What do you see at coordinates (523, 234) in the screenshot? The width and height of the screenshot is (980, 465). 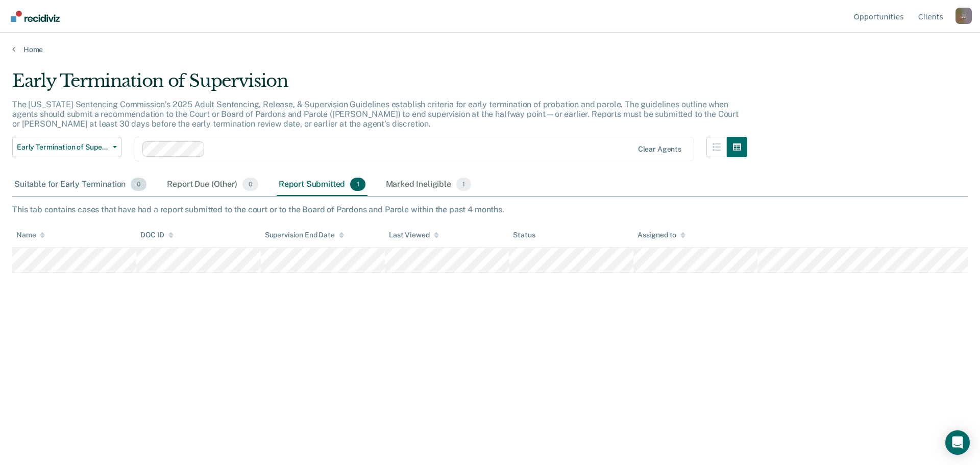 I see `div: Status` at bounding box center [523, 234].